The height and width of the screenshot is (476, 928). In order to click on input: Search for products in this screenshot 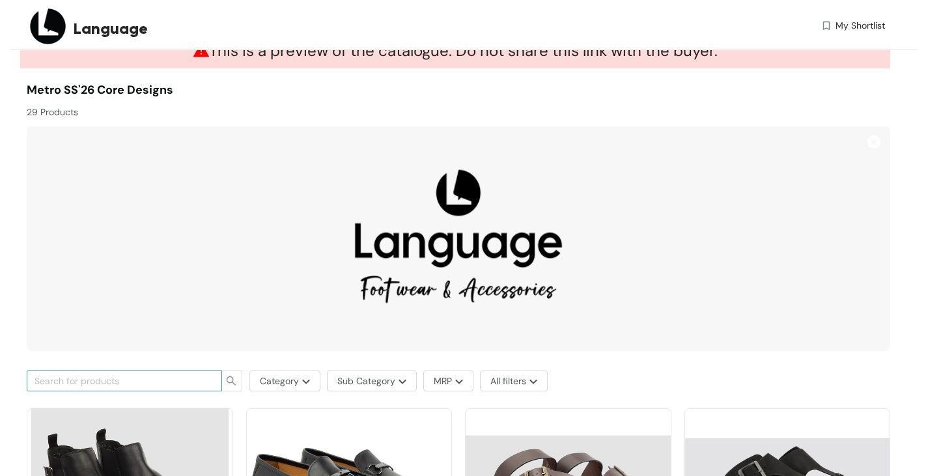, I will do `click(119, 381)`.